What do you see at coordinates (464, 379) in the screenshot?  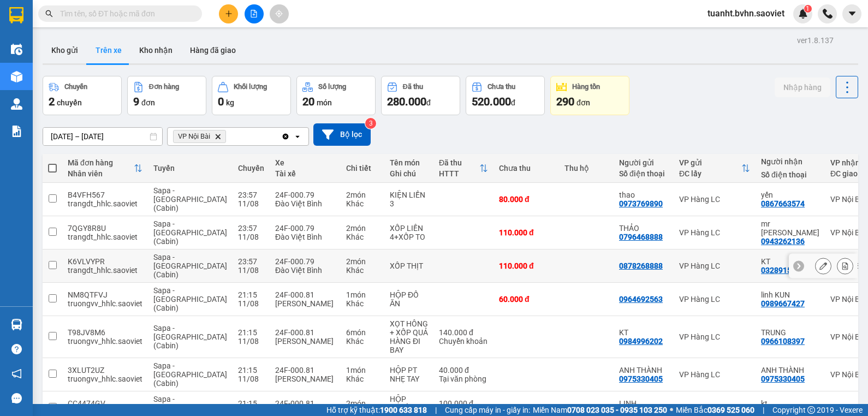 I see `div: Tại văn phòng` at bounding box center [464, 379].